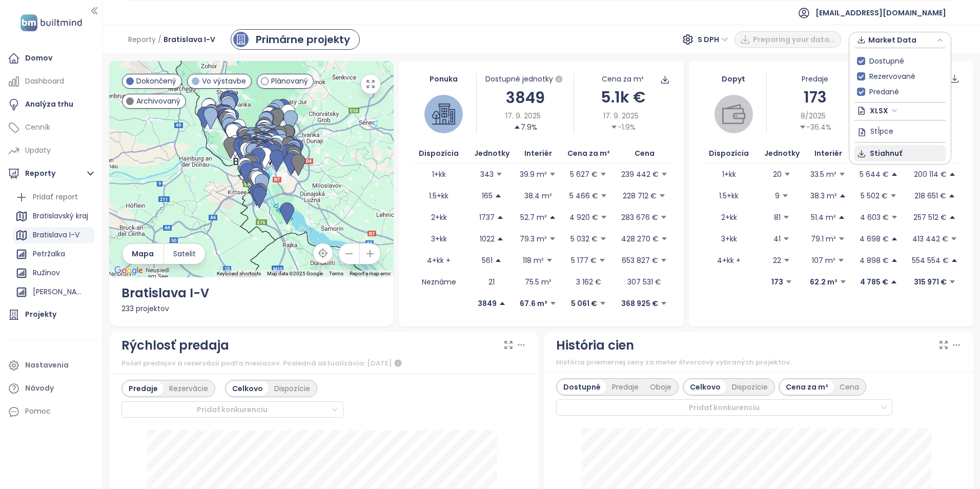 The image size is (980, 489). Describe the element at coordinates (900, 40) in the screenshot. I see `div: button` at that location.